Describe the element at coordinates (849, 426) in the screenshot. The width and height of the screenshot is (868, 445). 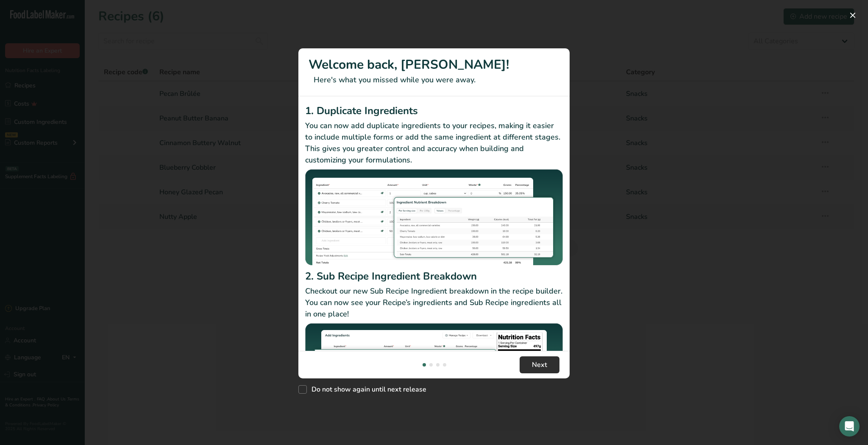
I see `div: Open Intercom Messenger` at that location.